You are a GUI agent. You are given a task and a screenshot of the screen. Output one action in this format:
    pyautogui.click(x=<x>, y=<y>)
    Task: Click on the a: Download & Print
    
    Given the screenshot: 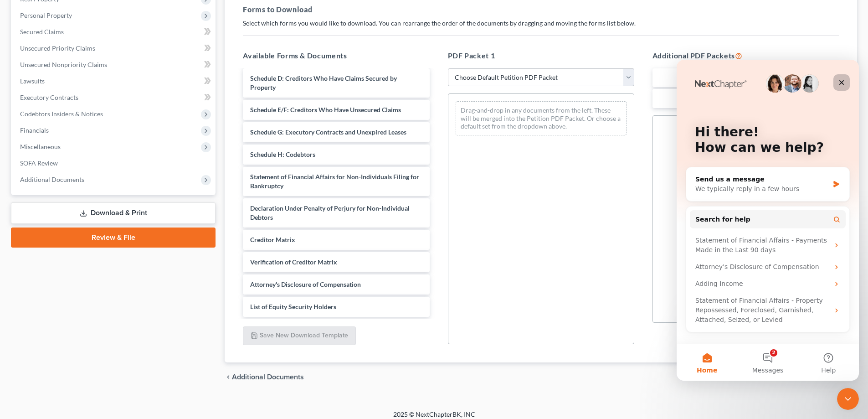 What is the action you would take?
    pyautogui.click(x=113, y=213)
    